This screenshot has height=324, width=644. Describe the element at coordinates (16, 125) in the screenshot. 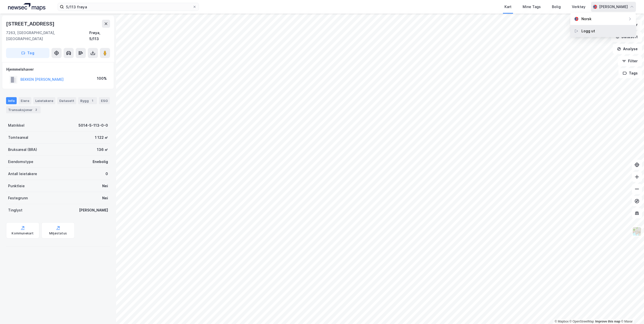

I see `div: Matrikkel` at that location.